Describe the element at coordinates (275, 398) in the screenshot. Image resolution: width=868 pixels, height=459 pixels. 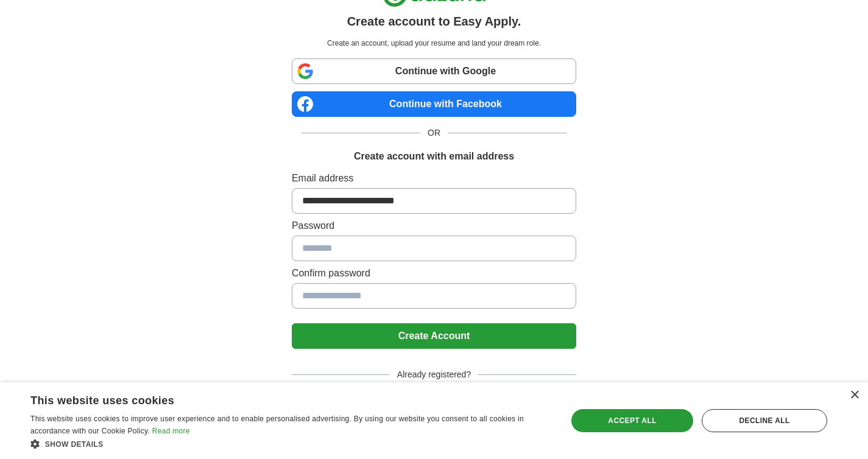
I see `div: This website uses cookies` at that location.